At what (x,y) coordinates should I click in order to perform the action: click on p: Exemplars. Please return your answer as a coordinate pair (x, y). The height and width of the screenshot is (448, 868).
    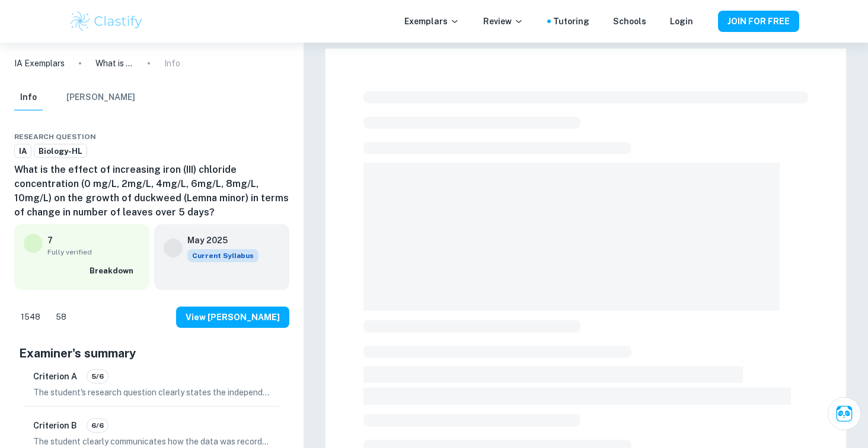
    Looking at the image, I should click on (431, 22).